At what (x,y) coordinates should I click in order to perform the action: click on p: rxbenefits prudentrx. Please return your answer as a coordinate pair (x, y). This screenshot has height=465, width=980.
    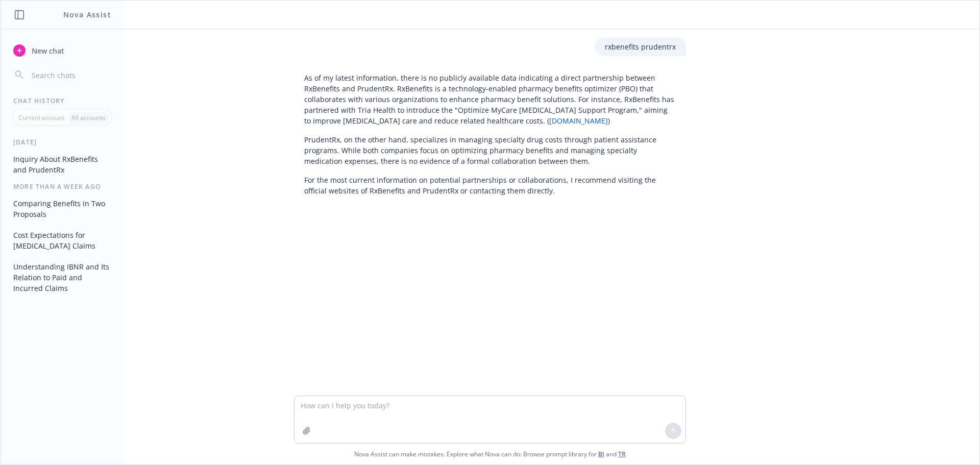
    Looking at the image, I should click on (640, 46).